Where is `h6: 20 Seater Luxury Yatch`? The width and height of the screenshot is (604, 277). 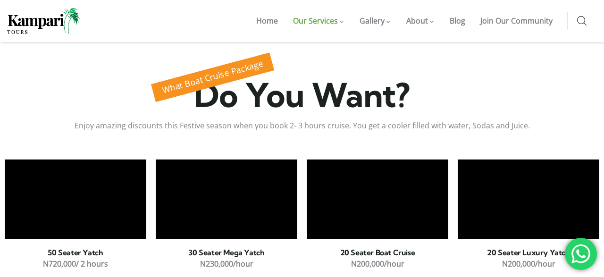
h6: 20 Seater Luxury Yatch is located at coordinates (528, 252).